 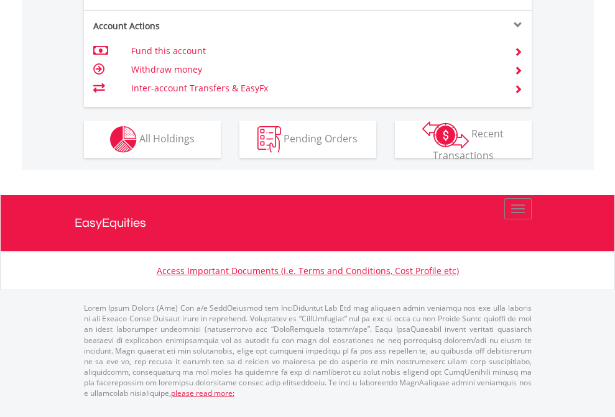 What do you see at coordinates (308, 223) in the screenshot?
I see `a: EasyEquities` at bounding box center [308, 223].